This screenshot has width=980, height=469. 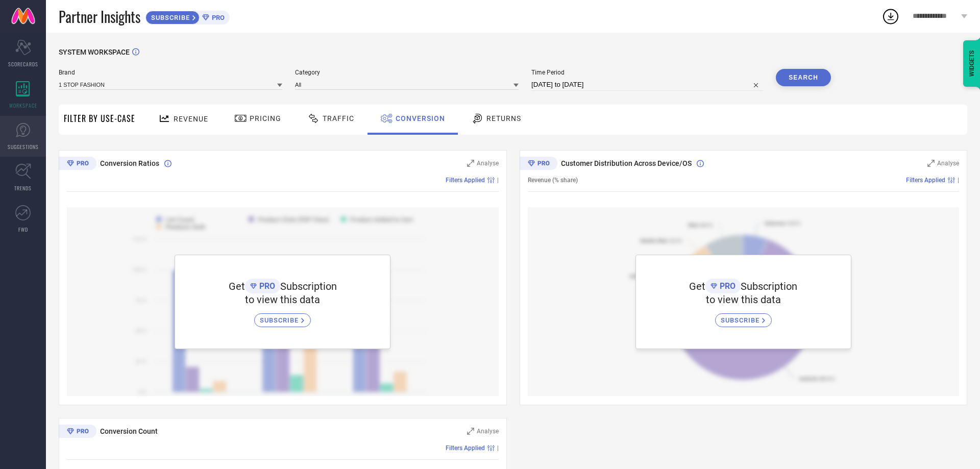 I want to click on a: SUBSCRIBEPRO, so click(x=187, y=16).